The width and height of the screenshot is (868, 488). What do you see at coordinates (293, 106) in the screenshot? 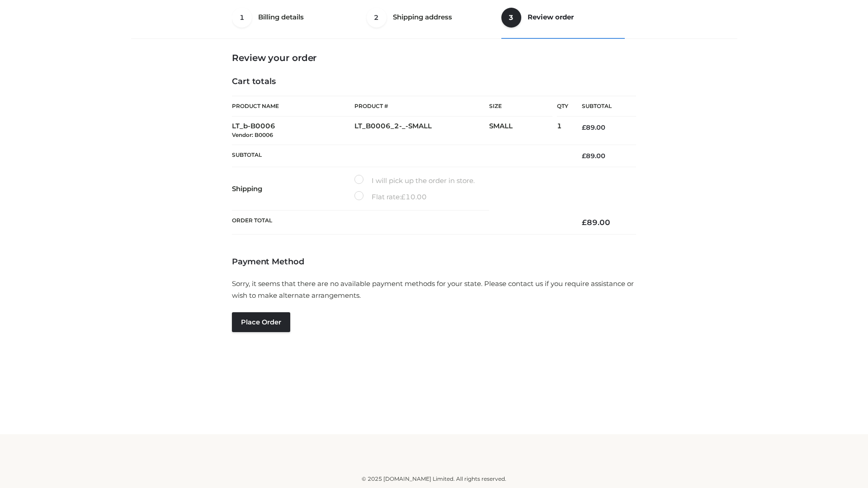
I see `th: Product Name` at bounding box center [293, 106].